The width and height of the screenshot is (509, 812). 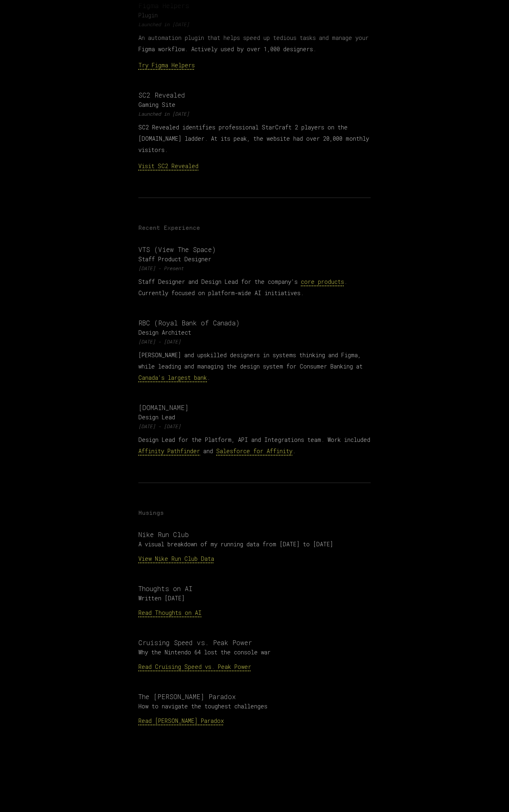 What do you see at coordinates (167, 65) in the screenshot?
I see `a: Try Figma Helpers` at bounding box center [167, 65].